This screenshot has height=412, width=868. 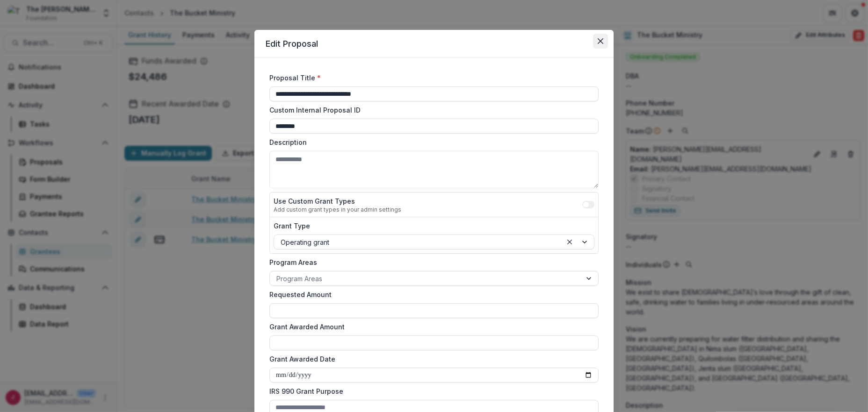 What do you see at coordinates (570, 243) in the screenshot?
I see `div: Clear selected options` at bounding box center [570, 243].